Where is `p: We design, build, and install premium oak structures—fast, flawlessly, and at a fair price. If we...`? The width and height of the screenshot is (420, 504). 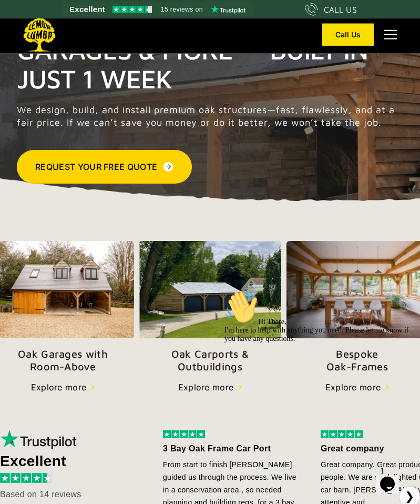
p: We design, build, and install premium oak structures—fast, flawlessly, and at a fair price. If we... is located at coordinates (210, 116).